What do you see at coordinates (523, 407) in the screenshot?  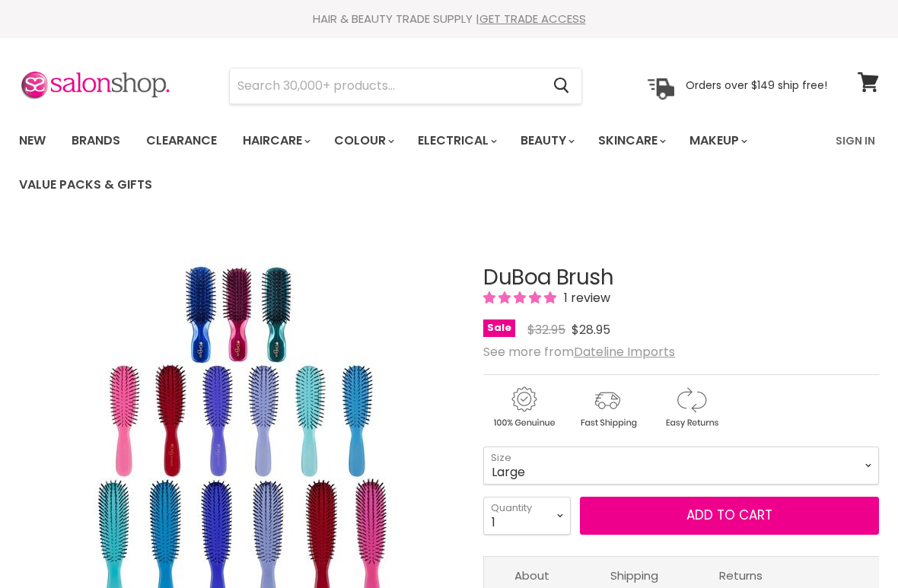 I see `img: genuine.gif` at bounding box center [523, 407].